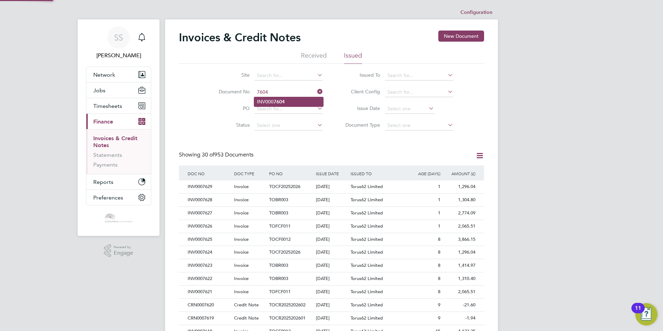  I want to click on div: CRN0007619, so click(209, 318).